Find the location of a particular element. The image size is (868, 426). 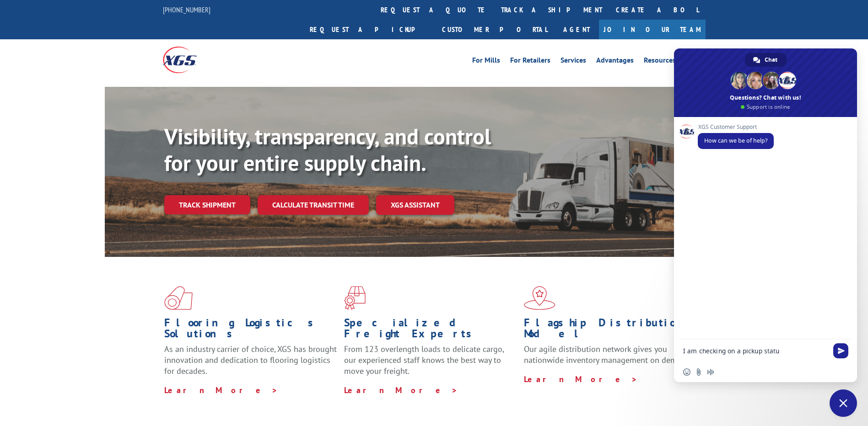

span: Send a file is located at coordinates (698, 372).